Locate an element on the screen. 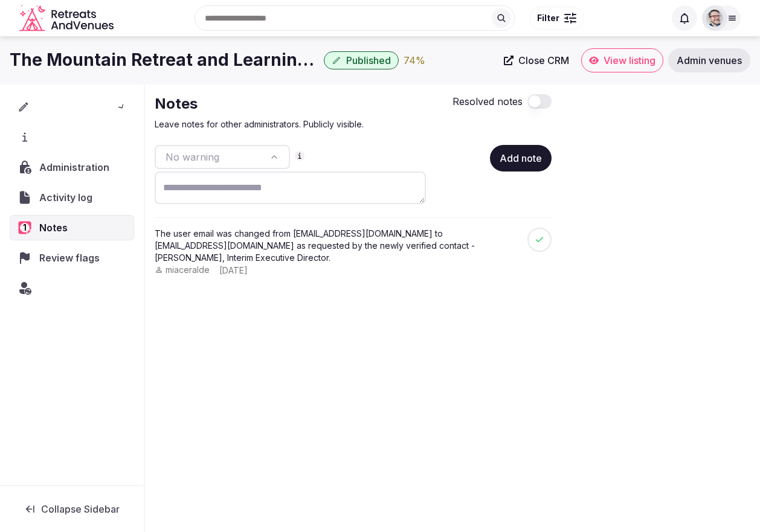 This screenshot has width=760, height=532. span: Review flags is located at coordinates (72, 258).